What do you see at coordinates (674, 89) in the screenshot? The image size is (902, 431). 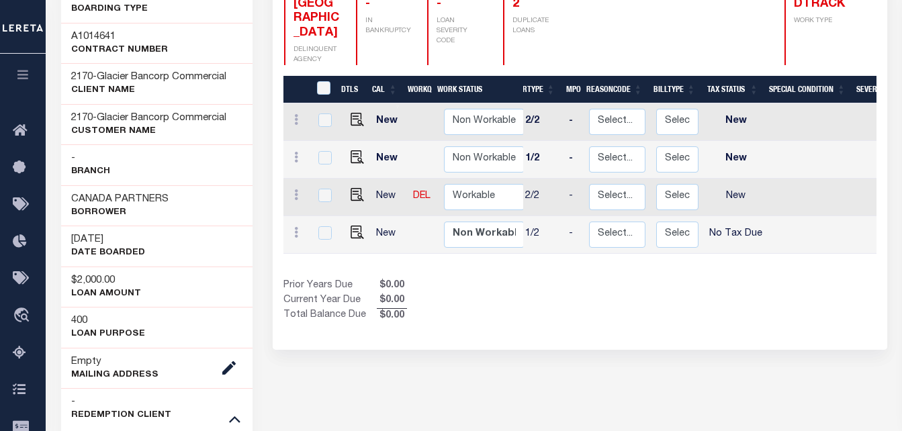 I see `th: BillType: activate to sort column ascending` at bounding box center [674, 89].